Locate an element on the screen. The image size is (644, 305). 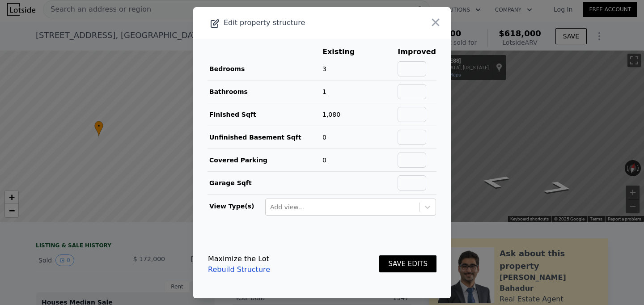
td: Garage Sqft is located at coordinates (265, 183).